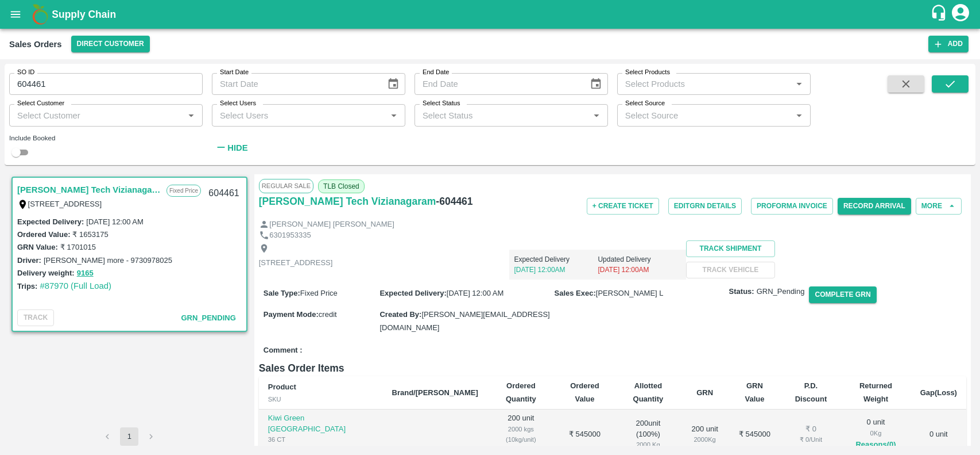 The image size is (980, 455). I want to click on input: Select Status, so click(501, 115).